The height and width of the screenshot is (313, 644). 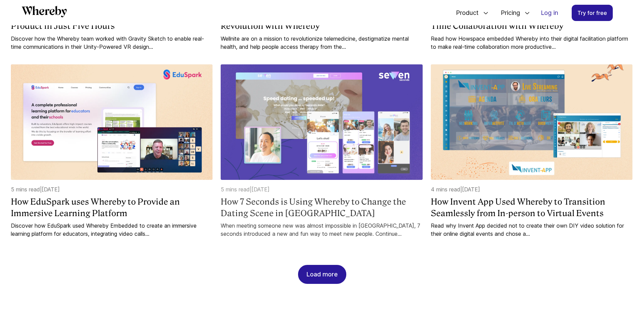 What do you see at coordinates (111, 42) in the screenshot?
I see `a: Discover how the Whereby team worked with Gravity Sketch to enable real-time communications in th...` at bounding box center [111, 42].